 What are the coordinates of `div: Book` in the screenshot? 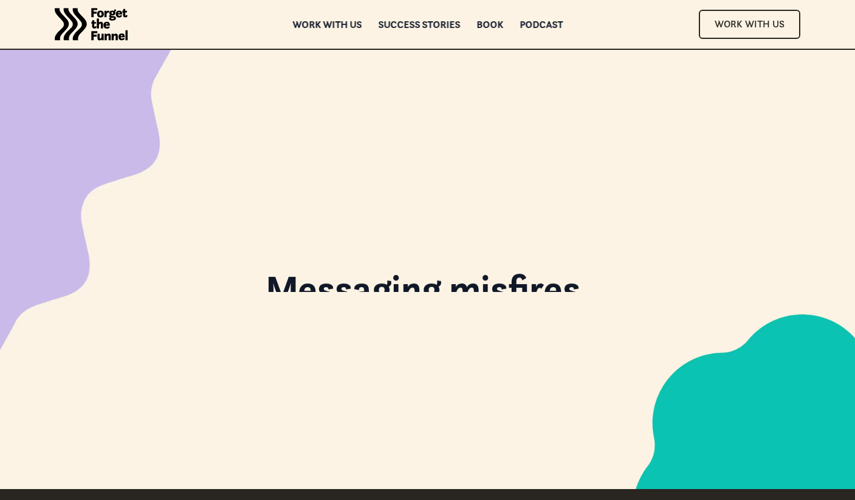 It's located at (490, 24).